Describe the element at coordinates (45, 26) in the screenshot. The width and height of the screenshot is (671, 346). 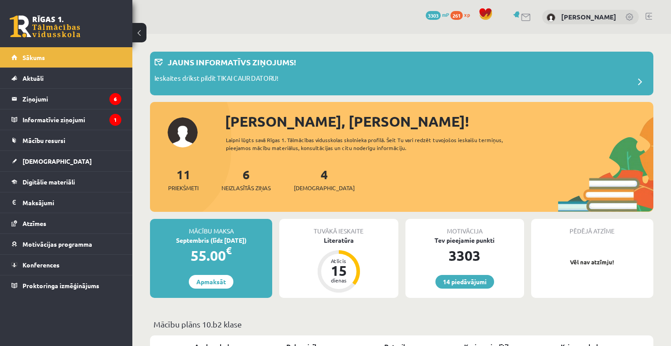
I see `a: Rīgas 1. Tālmācības vidusskola` at that location.